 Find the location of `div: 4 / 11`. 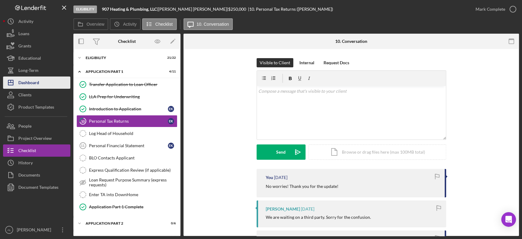

div: 4 / 11 is located at coordinates (170, 72).